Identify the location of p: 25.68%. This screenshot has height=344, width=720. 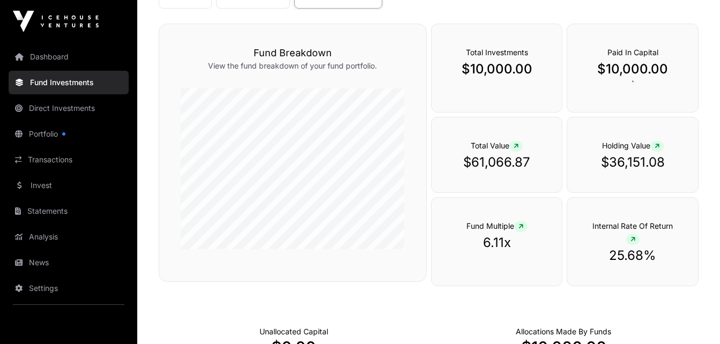
(633, 256).